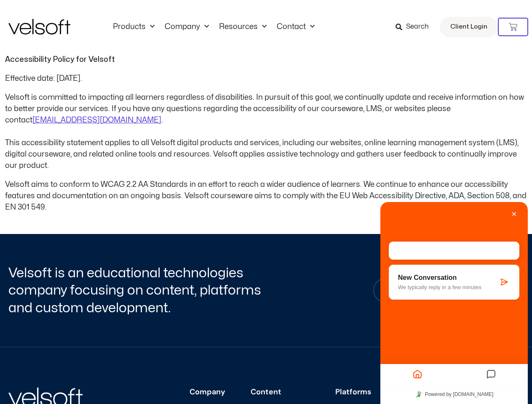 This screenshot has height=404, width=532. What do you see at coordinates (207, 392) in the screenshot?
I see `h3: Company` at bounding box center [207, 392].